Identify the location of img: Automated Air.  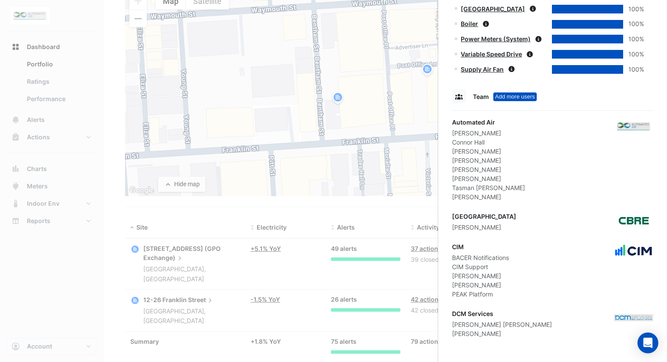
(634, 126).